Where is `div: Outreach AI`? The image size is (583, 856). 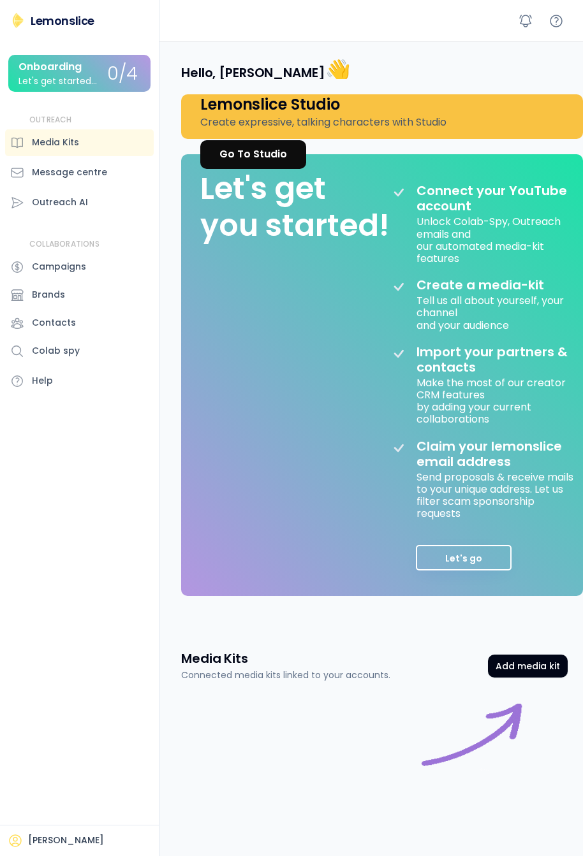
div: Outreach AI is located at coordinates (60, 202).